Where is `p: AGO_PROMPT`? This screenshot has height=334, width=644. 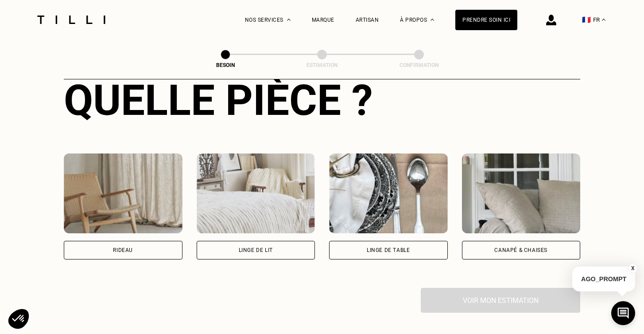
p: AGO_PROMPT is located at coordinates (603, 279).